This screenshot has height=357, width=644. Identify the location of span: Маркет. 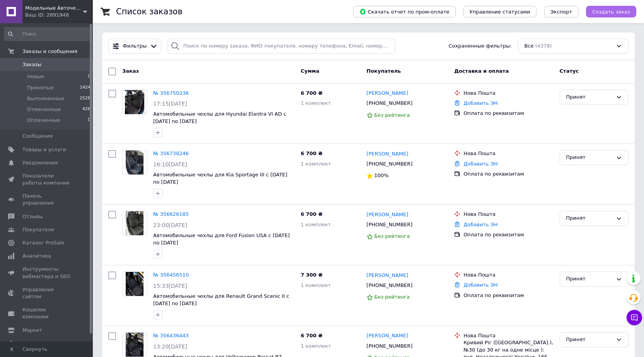
(32, 330).